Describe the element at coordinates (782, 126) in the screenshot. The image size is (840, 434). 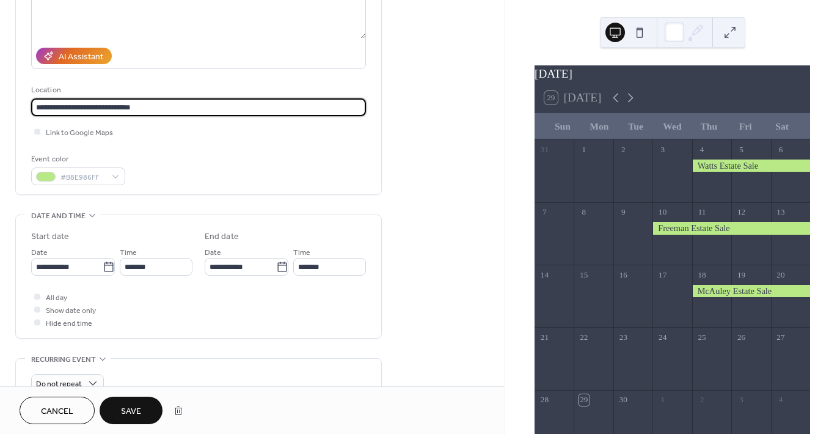
I see `div: Sat` at that location.